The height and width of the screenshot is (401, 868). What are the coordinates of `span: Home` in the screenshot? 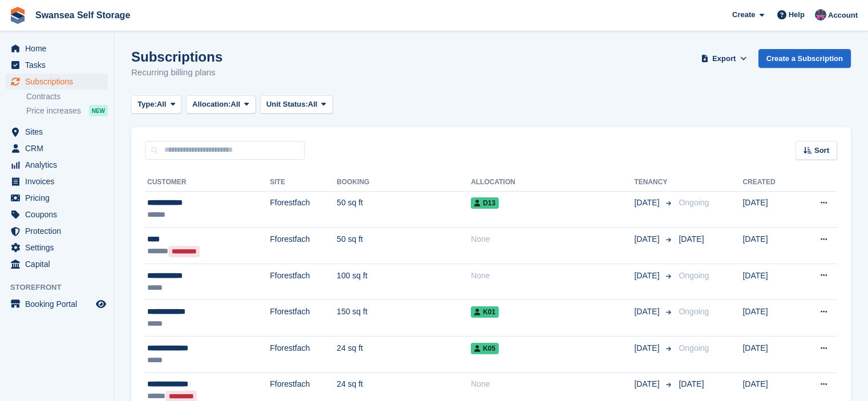 It's located at (59, 49).